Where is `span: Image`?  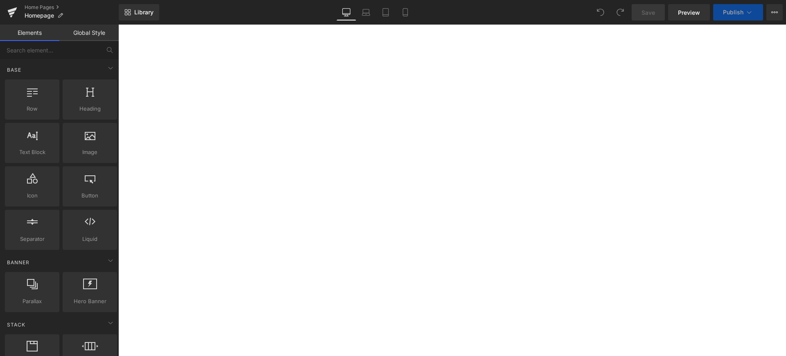 span: Image is located at coordinates (90, 152).